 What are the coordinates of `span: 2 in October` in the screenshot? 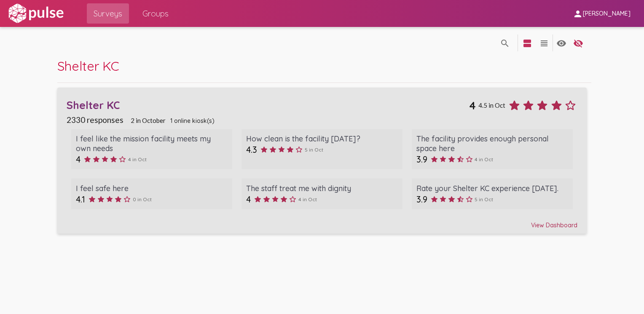 It's located at (148, 120).